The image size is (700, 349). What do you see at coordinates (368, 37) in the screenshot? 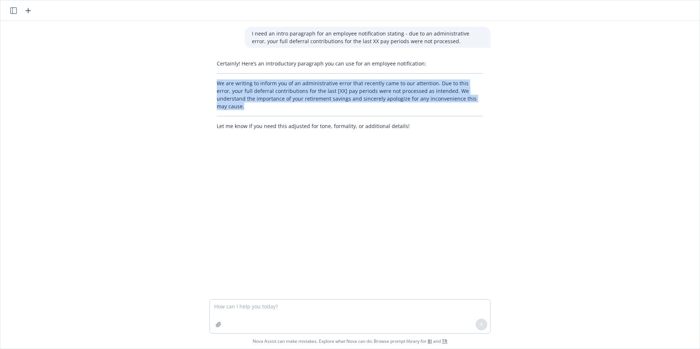
I see `p: I need an intro paragraph for an employee notification stating - due to an administrative error, ...` at bounding box center [368, 37].